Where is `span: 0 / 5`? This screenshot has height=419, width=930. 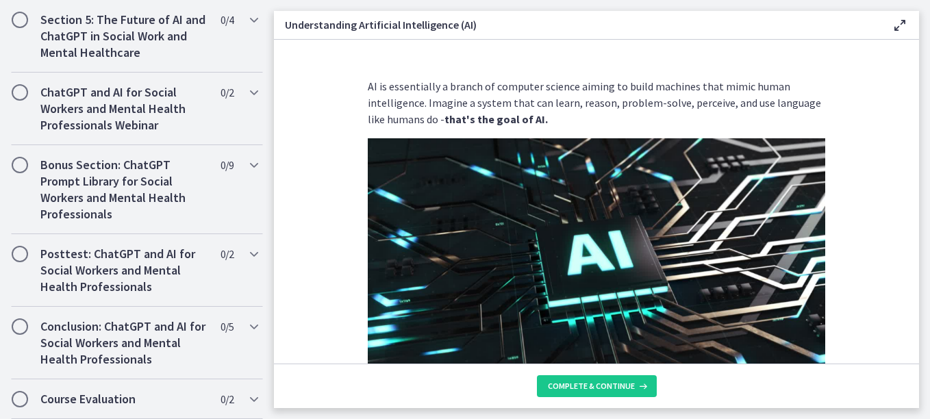
span: 0 / 5 is located at coordinates (227, 327).